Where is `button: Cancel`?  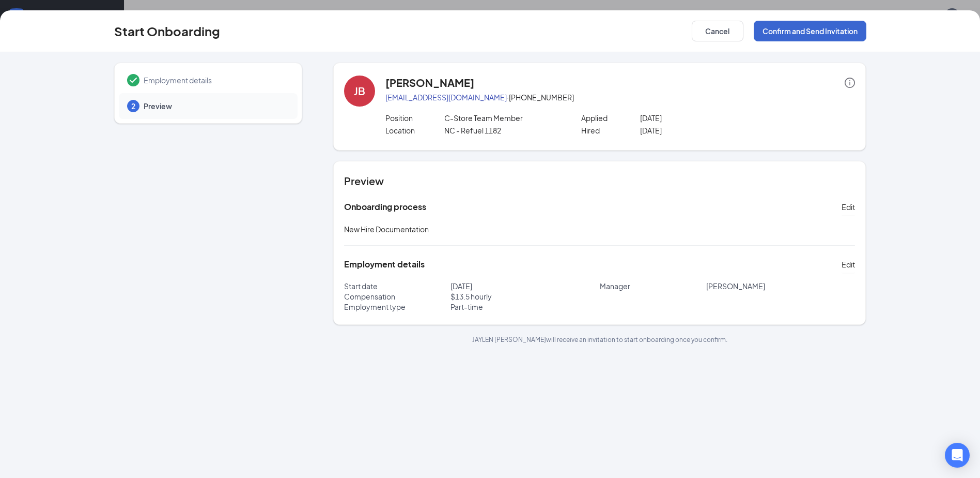
button: Cancel is located at coordinates (717, 31).